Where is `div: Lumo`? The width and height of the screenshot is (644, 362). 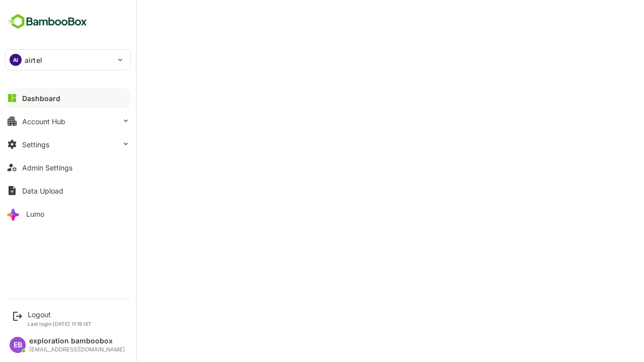
div: Lumo is located at coordinates (35, 213).